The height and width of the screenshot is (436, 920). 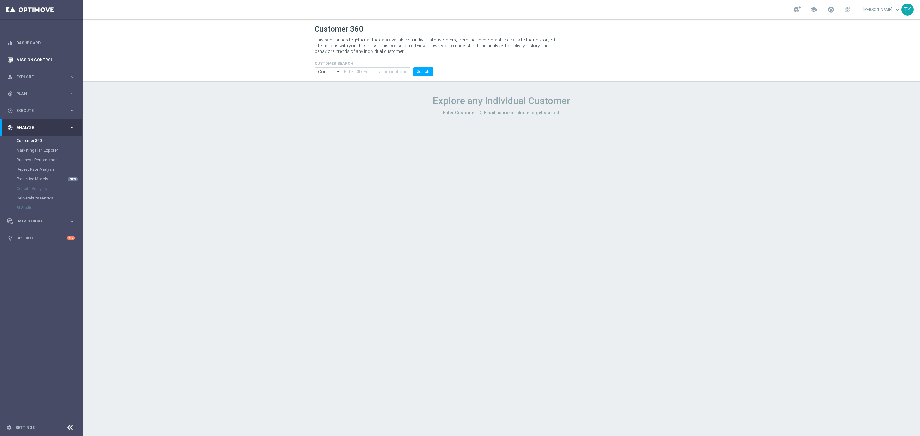 What do you see at coordinates (38, 111) in the screenshot?
I see `div: Execute` at bounding box center [38, 111].